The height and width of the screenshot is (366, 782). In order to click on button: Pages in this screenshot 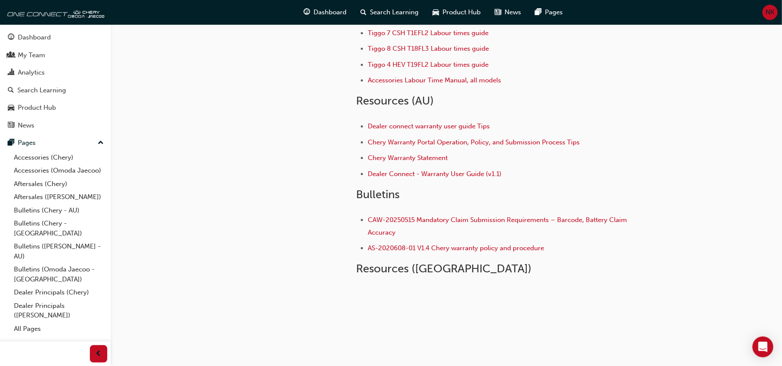, I will do `click(55, 143)`.